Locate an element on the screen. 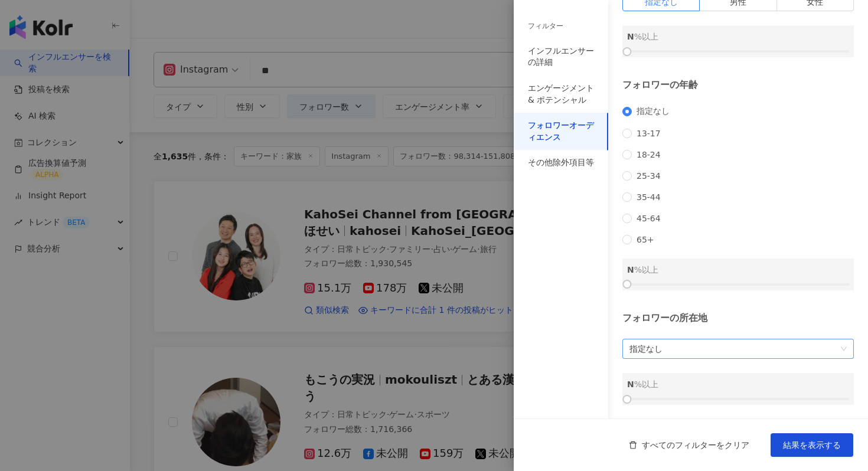 The image size is (868, 471). div: フィルター is located at coordinates (545, 26).